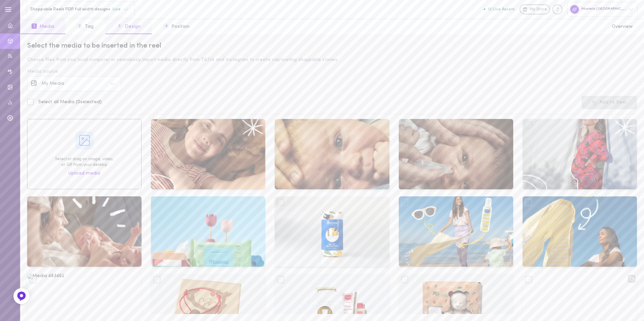 This screenshot has height=321, width=644. Describe the element at coordinates (580, 154) in the screenshot. I see `img: Media 485752` at that location.